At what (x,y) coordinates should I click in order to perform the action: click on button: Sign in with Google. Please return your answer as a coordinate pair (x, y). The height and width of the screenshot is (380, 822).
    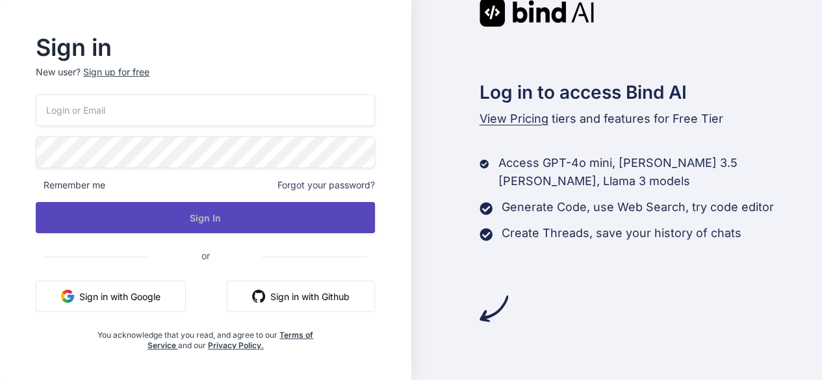
    Looking at the image, I should click on (111, 296).